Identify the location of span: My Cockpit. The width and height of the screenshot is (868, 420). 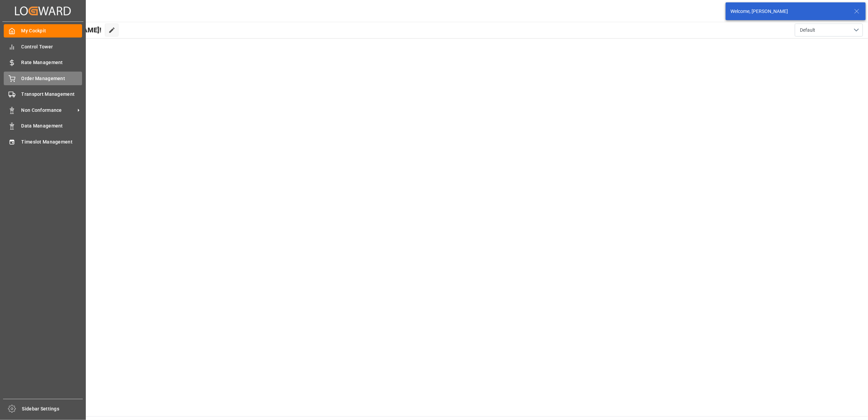
(52, 30).